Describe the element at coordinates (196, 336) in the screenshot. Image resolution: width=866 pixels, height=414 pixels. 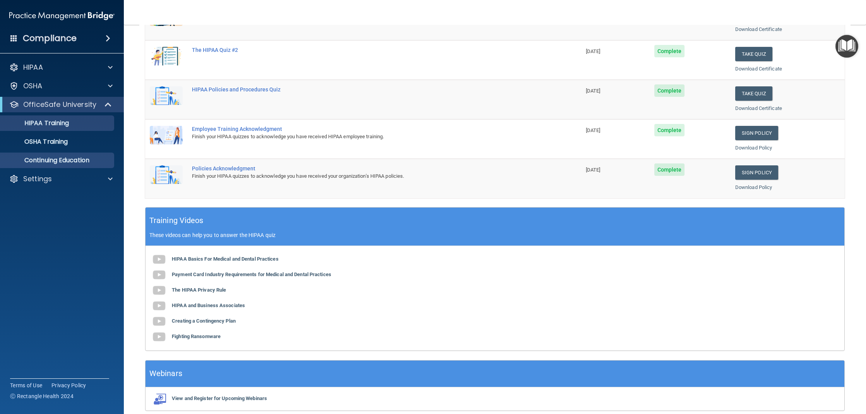
I see `b: Fighting Ransomware` at that location.